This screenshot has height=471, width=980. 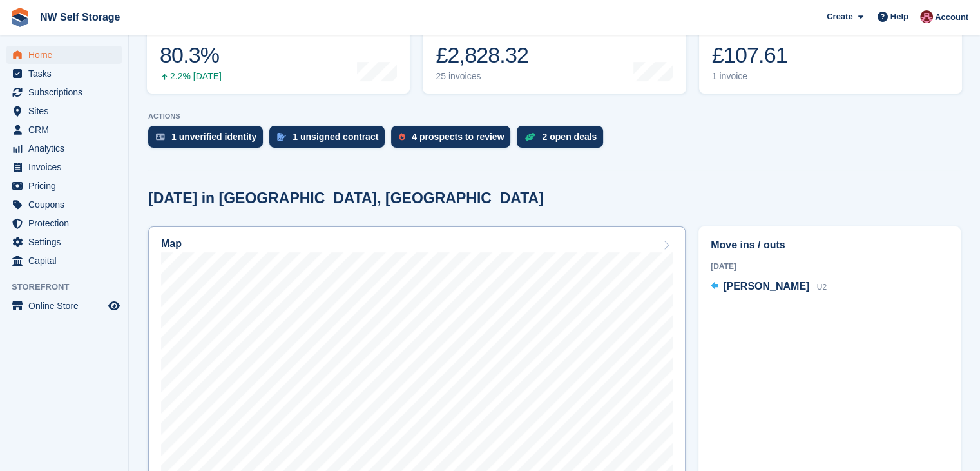 What do you see at coordinates (80, 17) in the screenshot?
I see `a: NW Self Storage` at bounding box center [80, 17].